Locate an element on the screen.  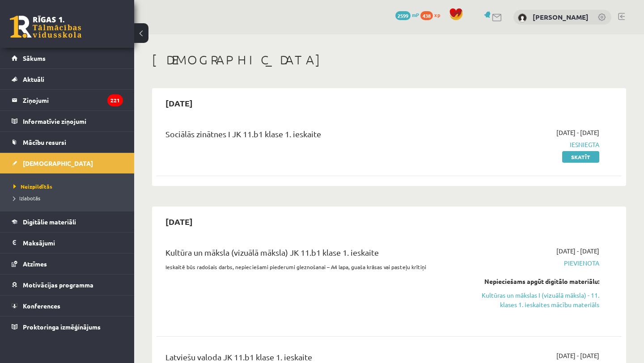
p: Ieskaitē būs radošais darbs, nepieciešami piederumi gleznošanai – A4 lapa, guaša krāsas vai paste... is located at coordinates (308, 267).